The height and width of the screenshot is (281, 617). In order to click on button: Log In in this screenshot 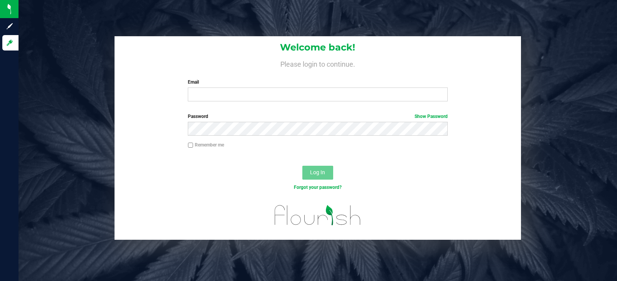, I will do `click(318, 173)`.